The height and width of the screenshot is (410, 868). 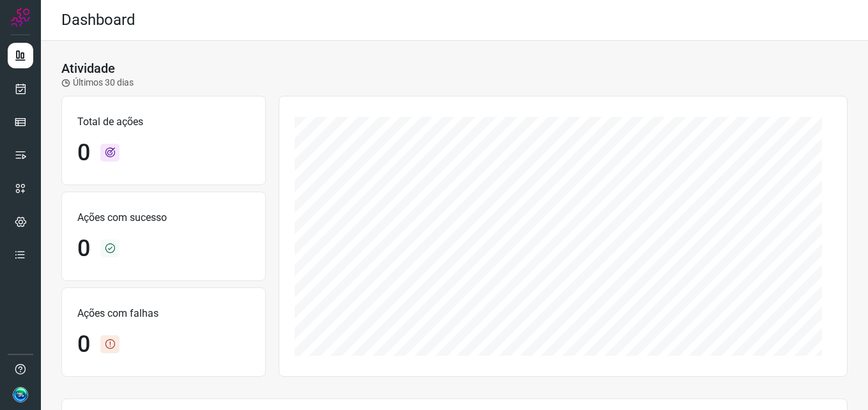 I want to click on p: Ações com sucesso, so click(x=163, y=218).